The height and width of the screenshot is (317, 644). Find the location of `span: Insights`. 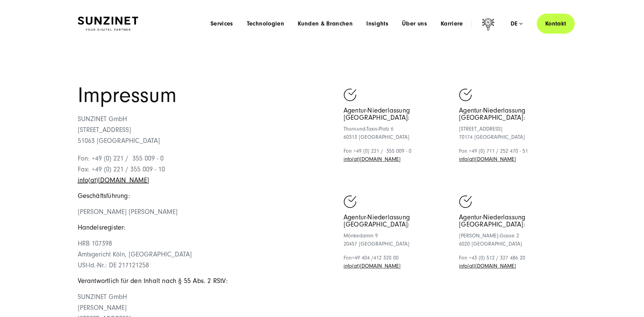

span: Insights is located at coordinates (377, 24).